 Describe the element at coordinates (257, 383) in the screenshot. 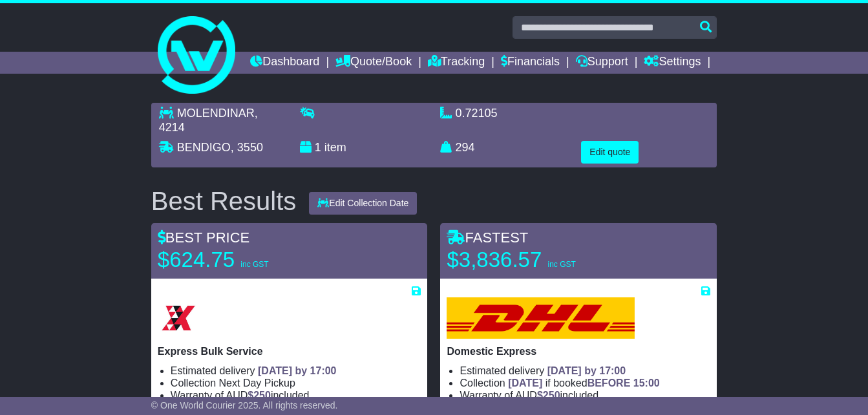

I see `span: Next Day Pickup` at that location.